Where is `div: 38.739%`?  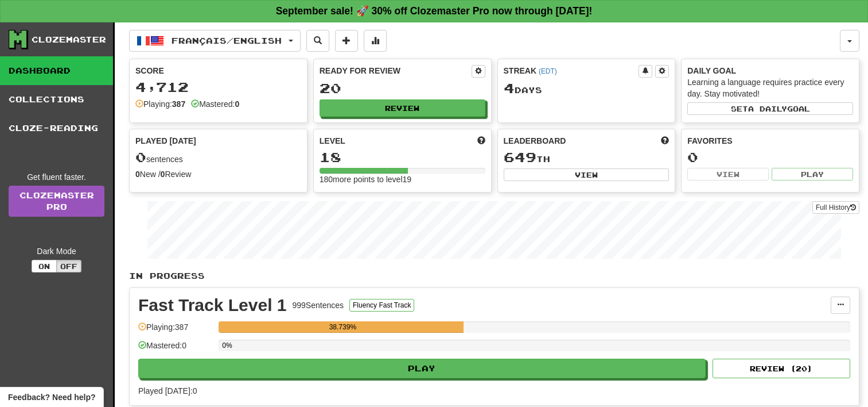 div: 38.739% is located at coordinates (343, 327).